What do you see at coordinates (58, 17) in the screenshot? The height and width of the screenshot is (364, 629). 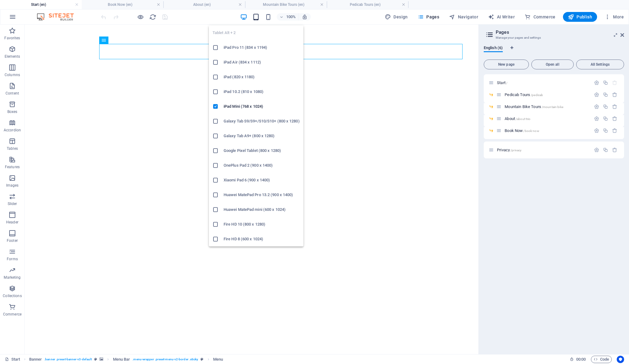 I see `img: Editor Logo` at bounding box center [58, 17].